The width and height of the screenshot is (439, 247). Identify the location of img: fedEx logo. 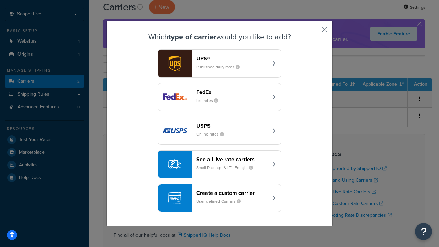
(175, 97).